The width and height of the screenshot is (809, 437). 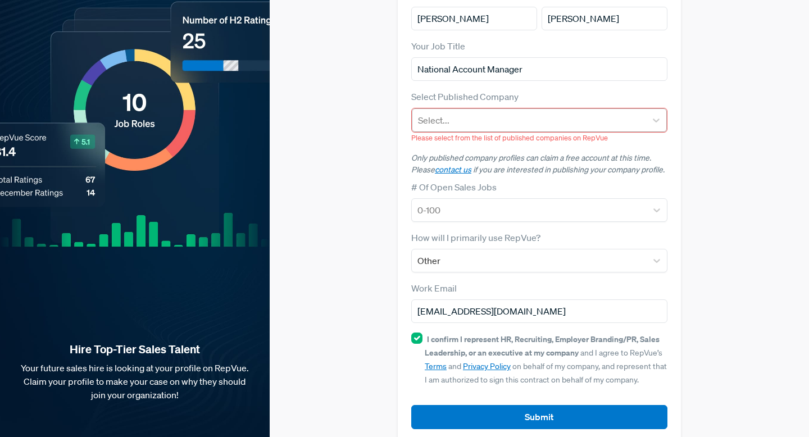 I want to click on label: Your Job Title, so click(x=438, y=46).